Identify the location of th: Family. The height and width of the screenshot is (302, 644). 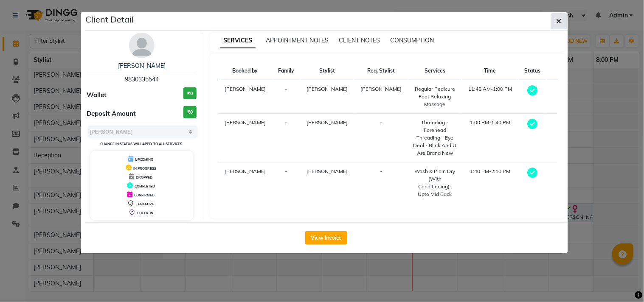
(286, 71).